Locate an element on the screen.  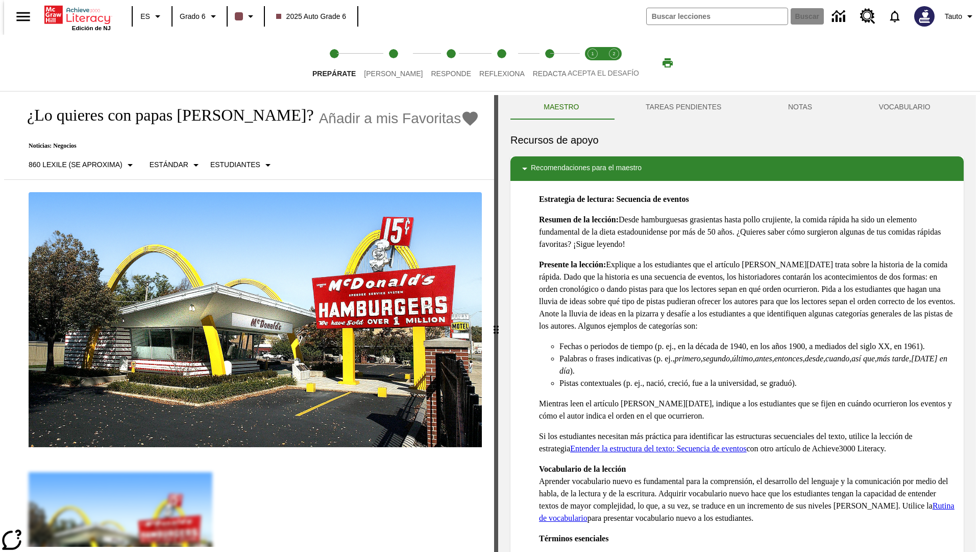
button: Lenguaje: ES, Selecciona un idioma is located at coordinates (152, 16).